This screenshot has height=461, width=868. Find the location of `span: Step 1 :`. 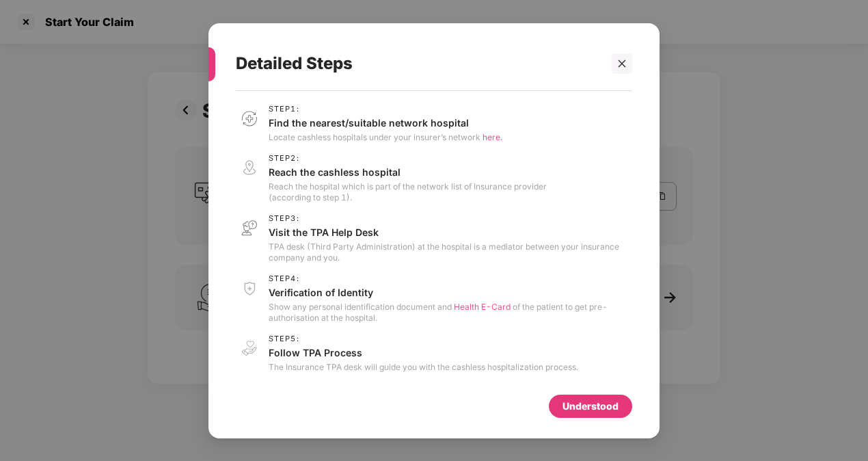

span: Step 1 : is located at coordinates (386, 108).